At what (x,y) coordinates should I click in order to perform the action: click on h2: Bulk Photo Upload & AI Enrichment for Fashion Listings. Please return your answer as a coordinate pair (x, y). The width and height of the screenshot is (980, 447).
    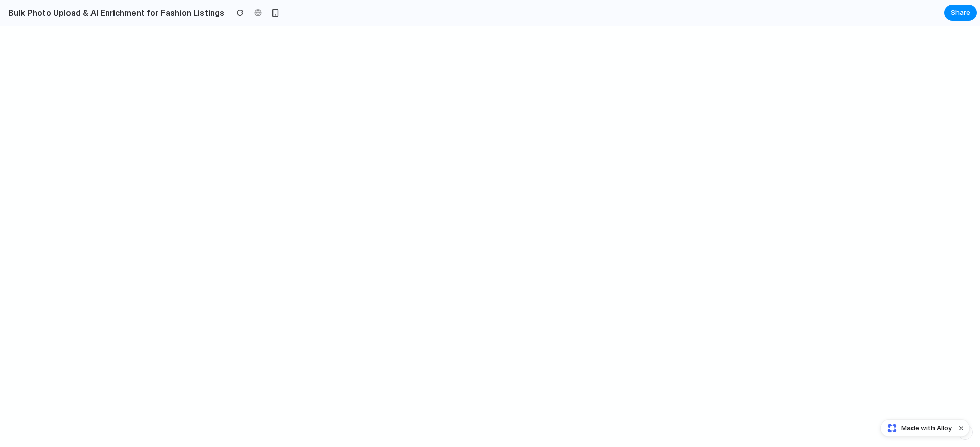
    Looking at the image, I should click on (114, 13).